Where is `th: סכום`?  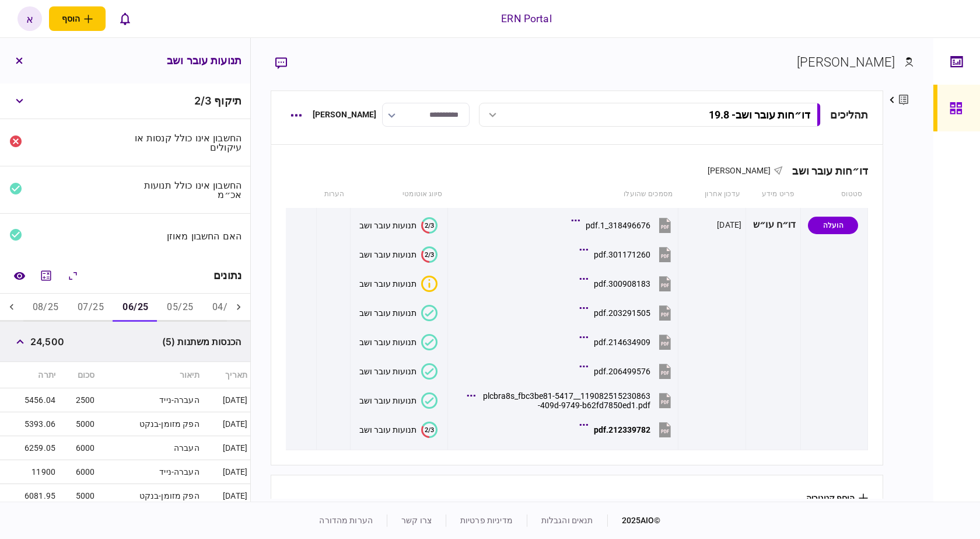 th: סכום is located at coordinates (78, 374).